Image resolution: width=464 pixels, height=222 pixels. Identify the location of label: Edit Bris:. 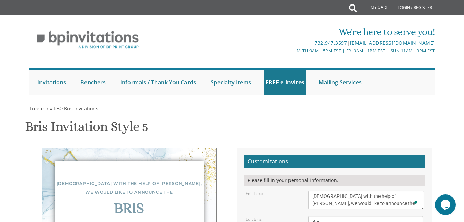
(254, 219).